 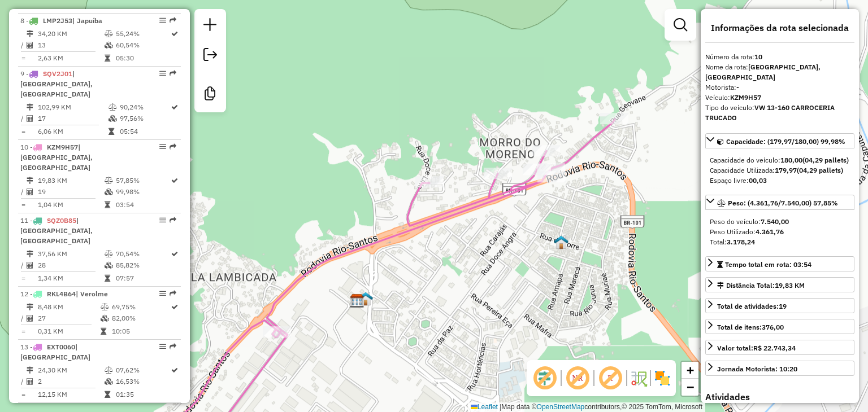 I want to click on span: KZM9H57, so click(x=63, y=147).